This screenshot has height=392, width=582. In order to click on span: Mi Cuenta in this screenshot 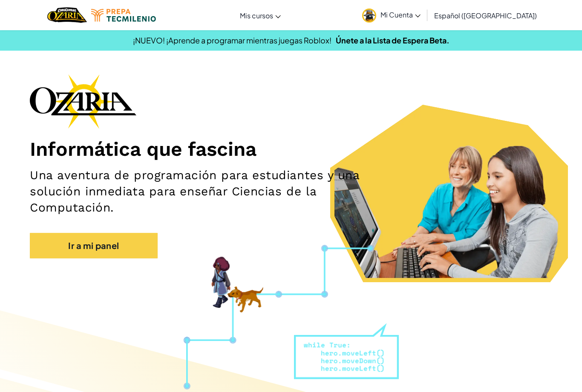, I will do `click(400, 15)`.